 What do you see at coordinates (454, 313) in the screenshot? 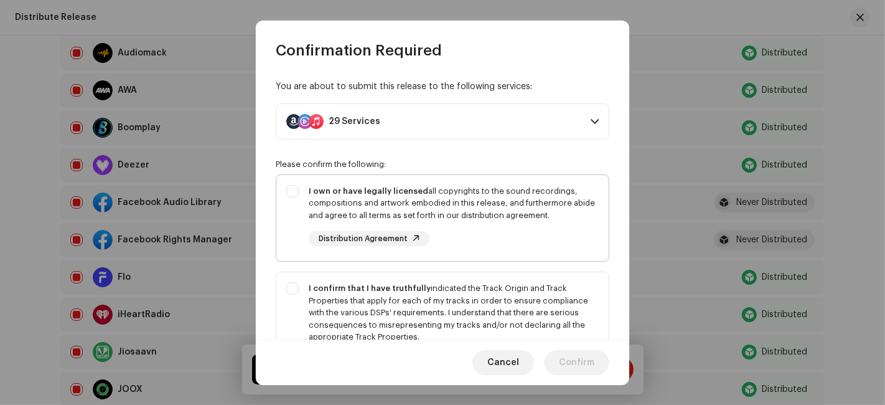
I see `div: indicated the Track Origin and Track Properties that apply for each of my tracks in order to ensu...` at bounding box center [454, 313].